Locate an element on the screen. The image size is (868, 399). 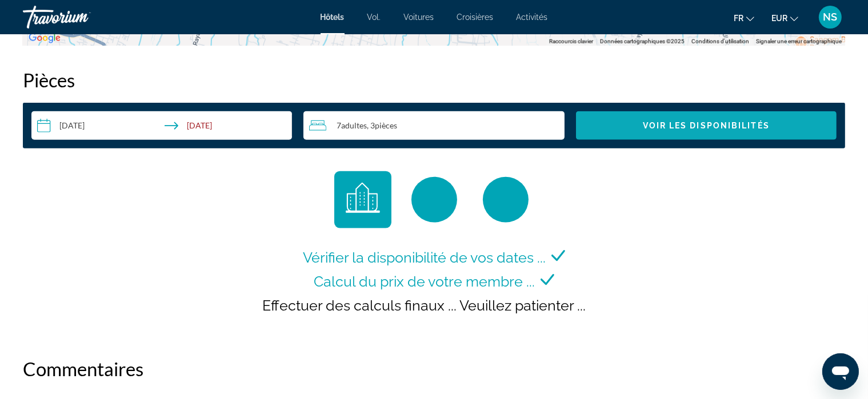
font: Hôtels is located at coordinates (333, 17).